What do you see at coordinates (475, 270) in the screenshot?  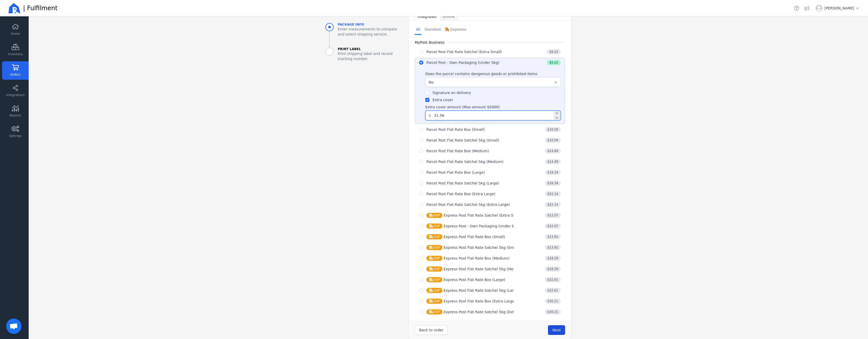 I see `div: Express Post Flat Rate Satchel 5kg (Medium)` at bounding box center [475, 270].